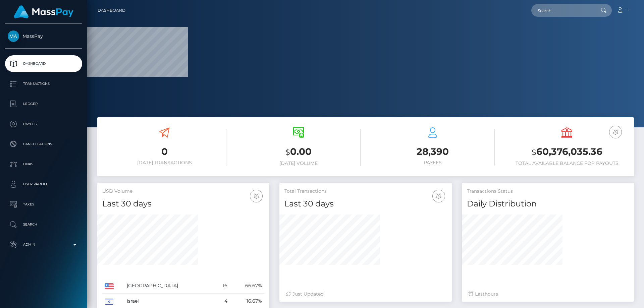 The height and width of the screenshot is (308, 644). What do you see at coordinates (365, 294) in the screenshot?
I see `div: Just Updated` at bounding box center [365, 294].